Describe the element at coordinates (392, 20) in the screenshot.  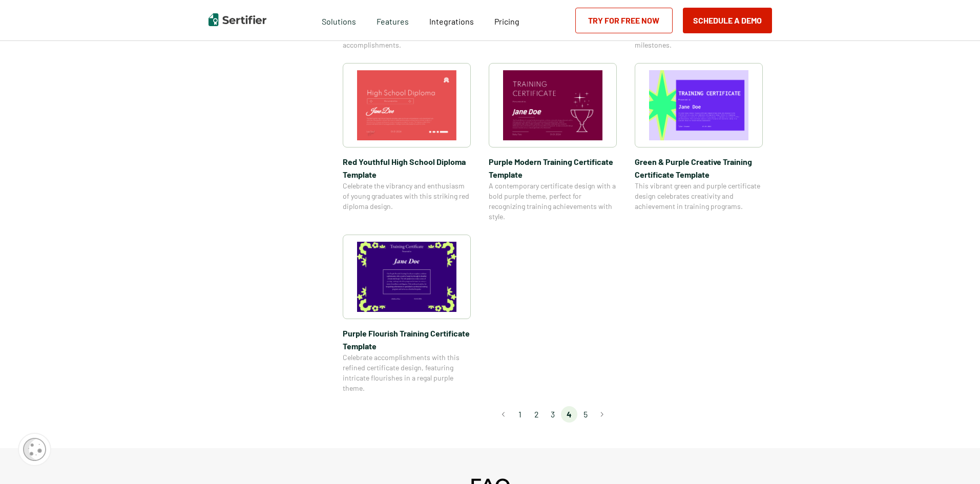
I see `span: Features` at that location.